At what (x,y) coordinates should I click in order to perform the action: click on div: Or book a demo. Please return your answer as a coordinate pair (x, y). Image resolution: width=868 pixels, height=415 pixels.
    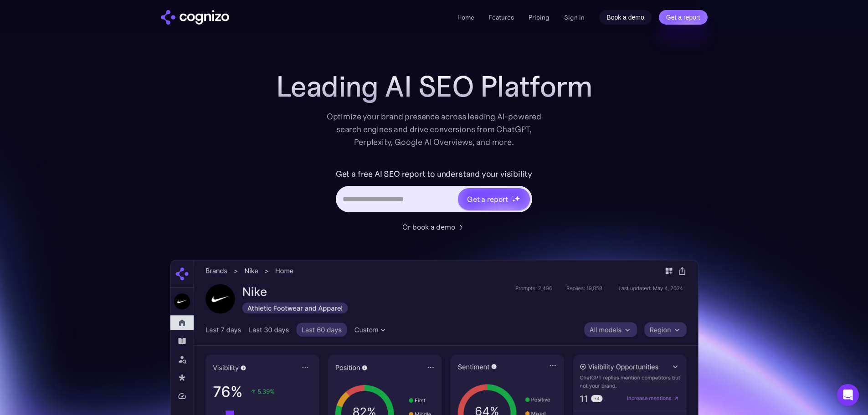
    Looking at the image, I should click on (429, 227).